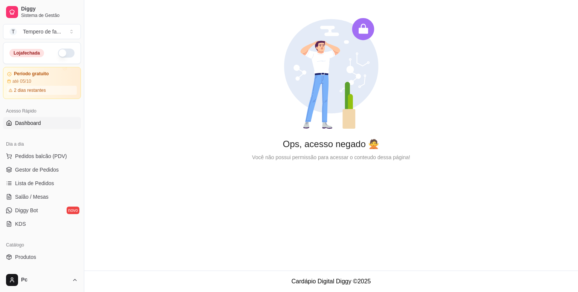 This screenshot has width=578, height=292. I want to click on div: Ops, acesso negado 🙅, so click(331, 144).